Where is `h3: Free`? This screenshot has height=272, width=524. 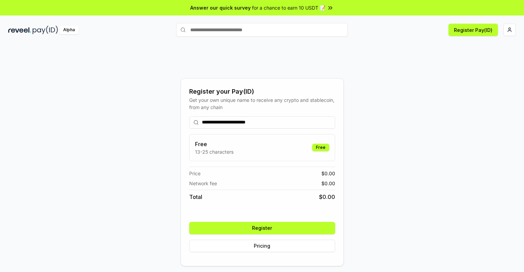 h3: Free is located at coordinates (214, 144).